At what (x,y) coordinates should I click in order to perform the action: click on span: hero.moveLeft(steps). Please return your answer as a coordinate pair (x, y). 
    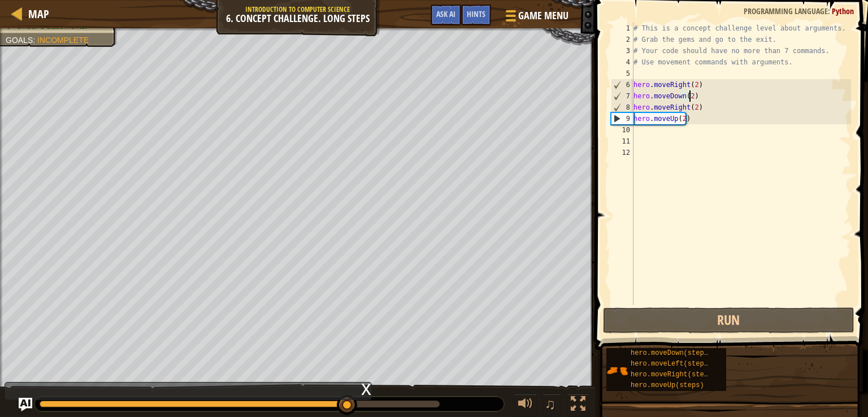
    Looking at the image, I should click on (672, 364).